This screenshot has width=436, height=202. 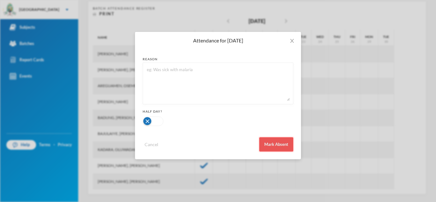 I want to click on div: reason, so click(x=218, y=59).